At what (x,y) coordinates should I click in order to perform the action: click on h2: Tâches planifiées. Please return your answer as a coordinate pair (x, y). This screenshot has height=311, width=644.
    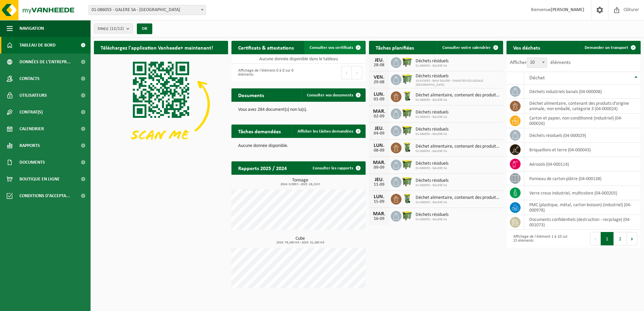
    Looking at the image, I should click on (394, 47).